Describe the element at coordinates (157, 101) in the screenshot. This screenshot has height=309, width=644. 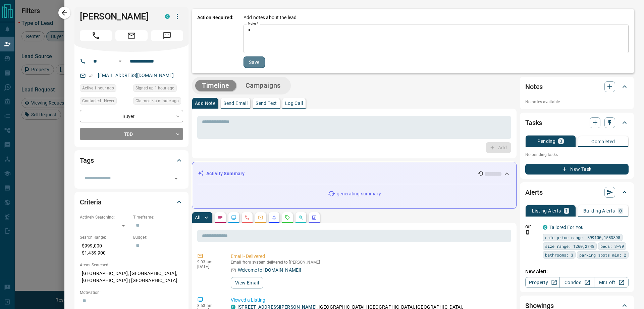
I see `span: Claimed < a minute ago` at that location.